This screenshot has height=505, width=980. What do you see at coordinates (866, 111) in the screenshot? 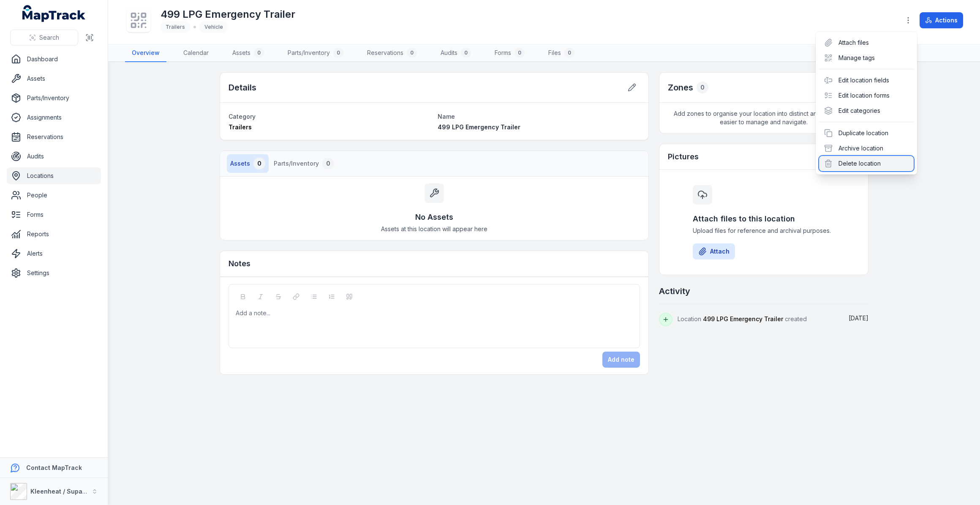
I see `div: Edit categories` at bounding box center [866, 111].